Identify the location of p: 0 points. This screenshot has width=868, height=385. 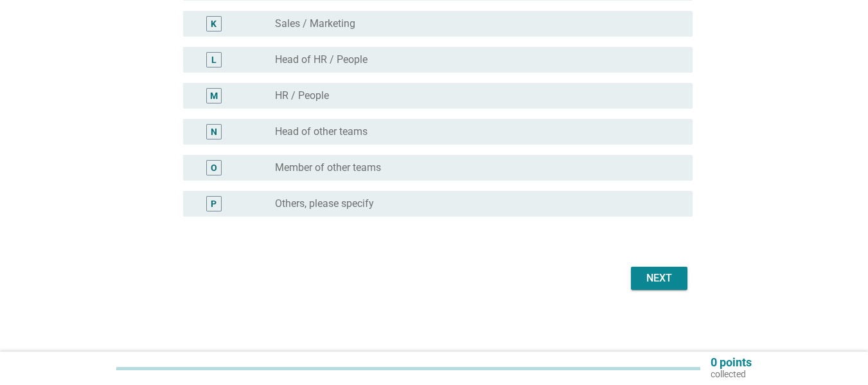
(731, 362).